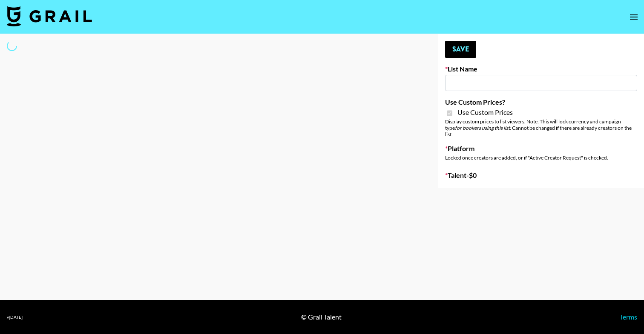  What do you see at coordinates (541, 69) in the screenshot?
I see `label: List Name` at bounding box center [541, 69].